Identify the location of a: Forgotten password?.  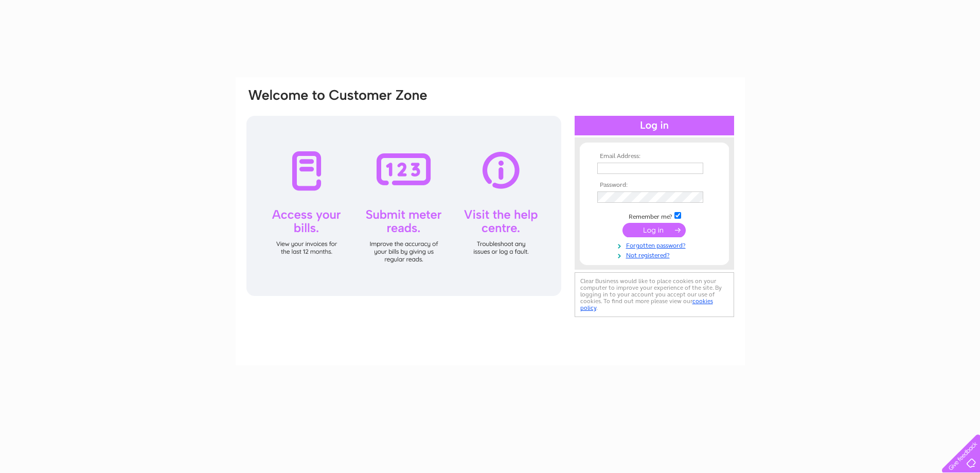
(655, 244).